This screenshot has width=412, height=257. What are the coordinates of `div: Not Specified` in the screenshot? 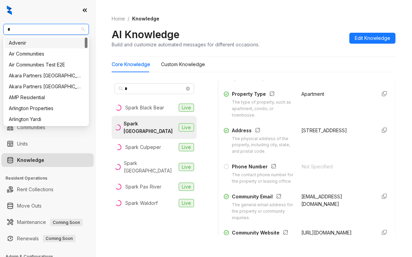 It's located at (336, 166).